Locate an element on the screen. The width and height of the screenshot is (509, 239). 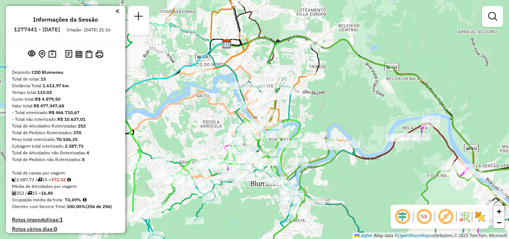
div: Custo total: is located at coordinates (66, 99).